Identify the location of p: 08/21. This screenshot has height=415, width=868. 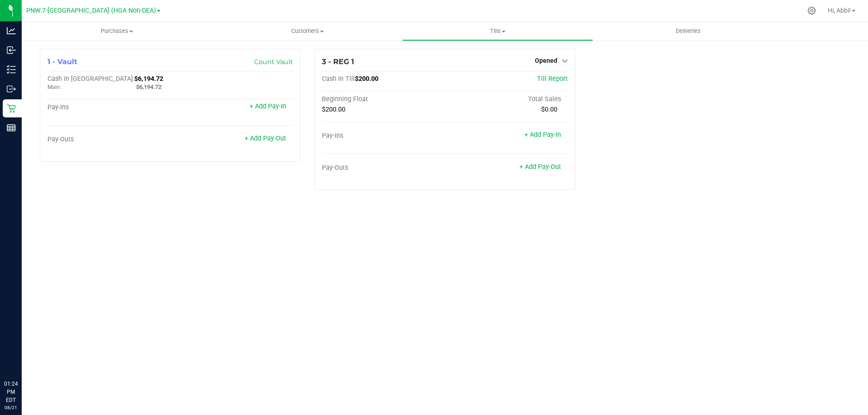
(11, 407).